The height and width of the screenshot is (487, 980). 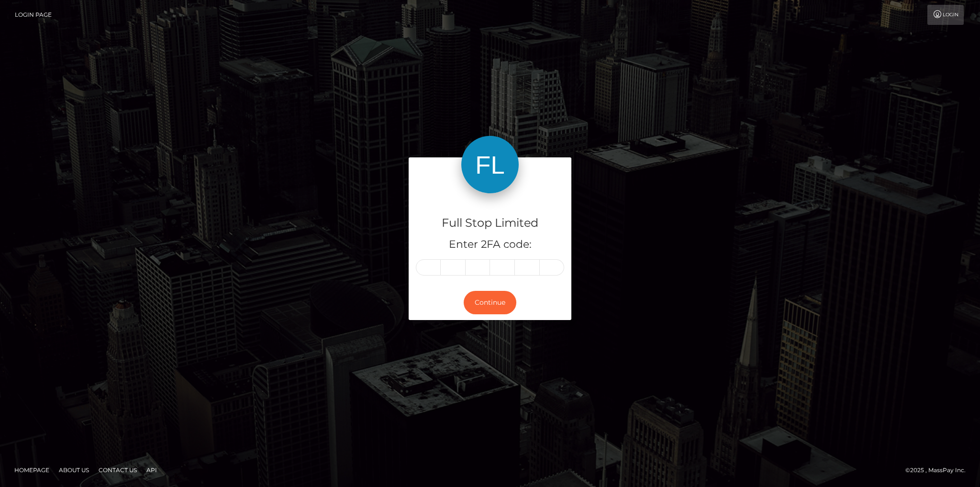 What do you see at coordinates (490, 223) in the screenshot?
I see `h4: Full Stop Limited` at bounding box center [490, 223].